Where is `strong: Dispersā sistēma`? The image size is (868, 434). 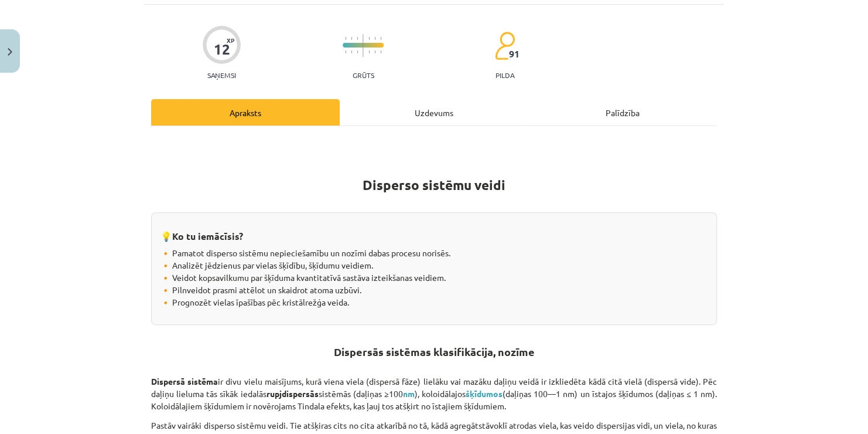 strong: Dispersā sistēma is located at coordinates (185, 381).